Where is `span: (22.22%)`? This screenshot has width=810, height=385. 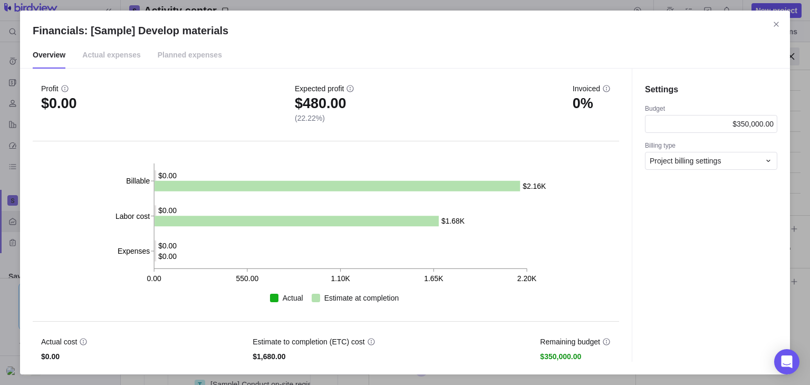
span: (22.22%) is located at coordinates (324, 118).